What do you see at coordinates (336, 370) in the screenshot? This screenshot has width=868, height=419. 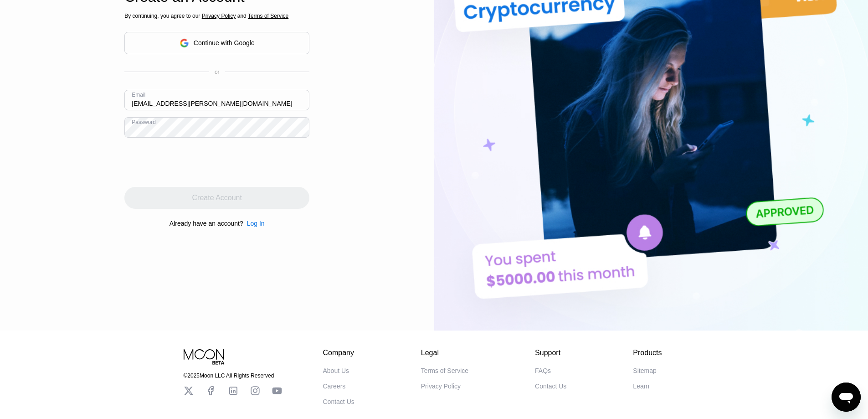 I see `div: About Us` at bounding box center [336, 370].